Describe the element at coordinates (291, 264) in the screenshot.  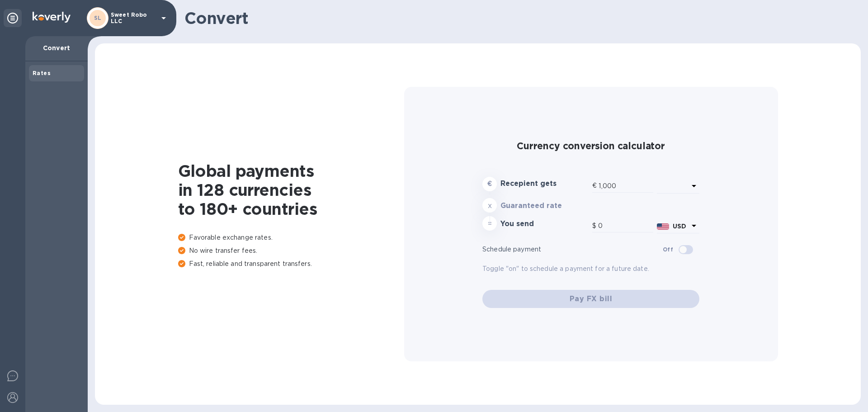
I see `p: Fast, reliable and transparent transfers.` at that location.